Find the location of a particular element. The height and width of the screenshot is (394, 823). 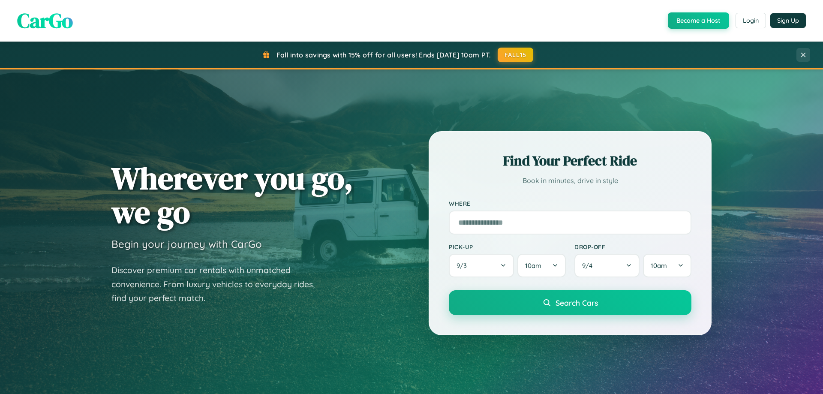

span: Search Cars is located at coordinates (577, 303).